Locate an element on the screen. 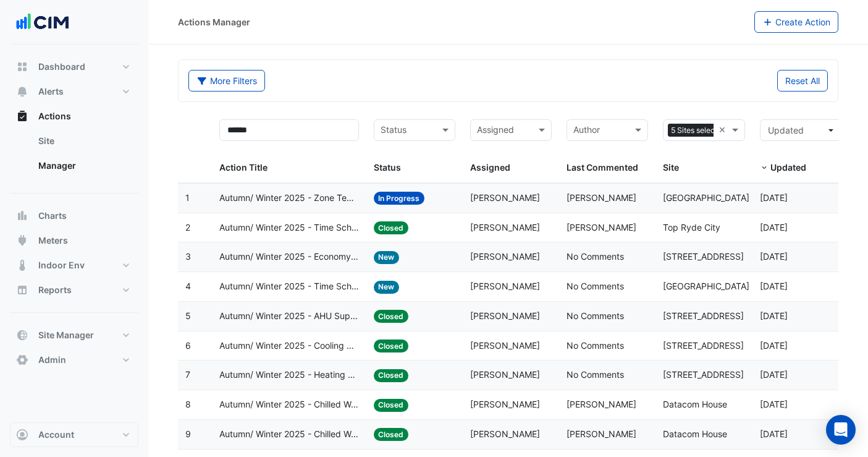  div: Actions Manager is located at coordinates (214, 22).